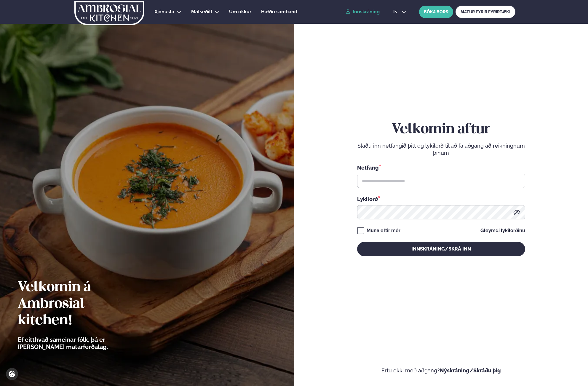 The image size is (588, 386). I want to click on a: Matseðill, so click(201, 12).